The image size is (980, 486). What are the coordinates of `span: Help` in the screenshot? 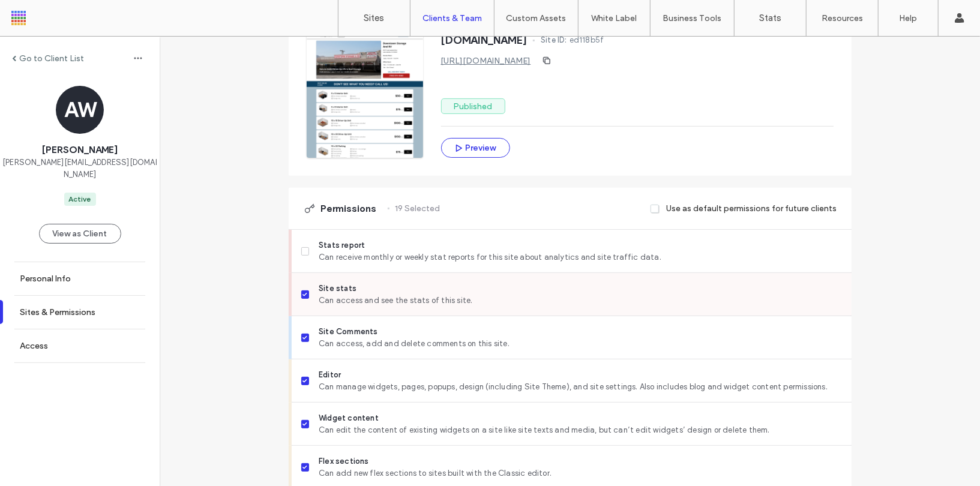 It's located at (39, 14).